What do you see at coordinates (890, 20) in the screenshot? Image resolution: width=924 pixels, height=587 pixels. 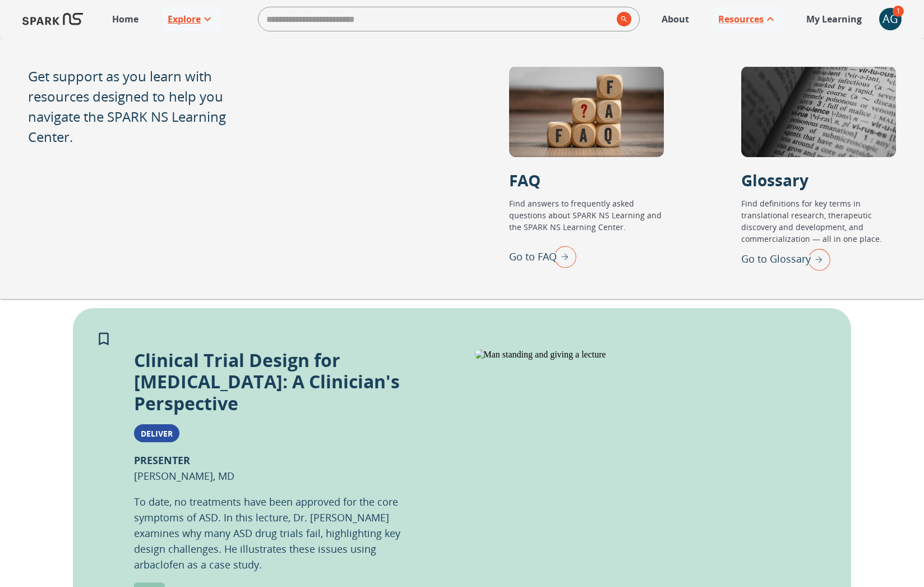 I see `div: AG` at bounding box center [890, 20].